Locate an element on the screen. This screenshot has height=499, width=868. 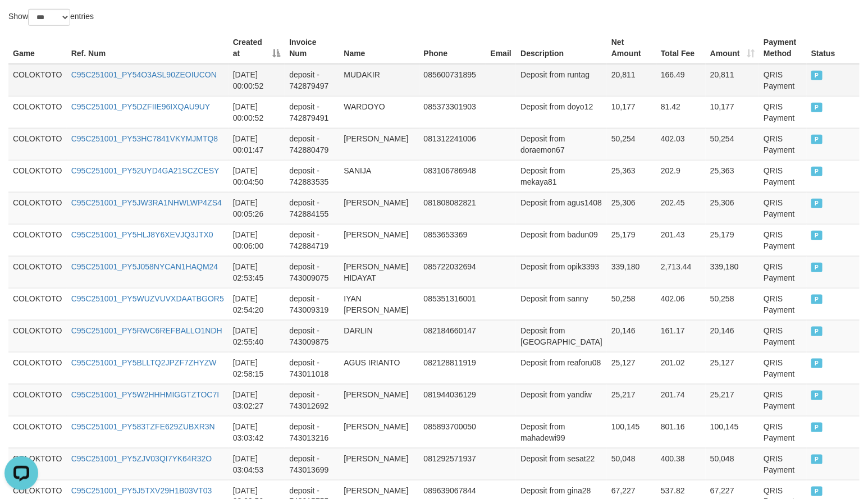
a: C95C251001_PY5DZFIIE96IXQAU9UY is located at coordinates (140, 107).